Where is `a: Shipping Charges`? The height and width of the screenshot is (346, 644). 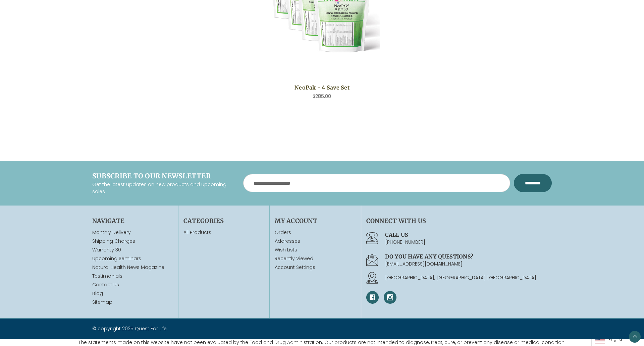 a: Shipping Charges is located at coordinates (114, 241).